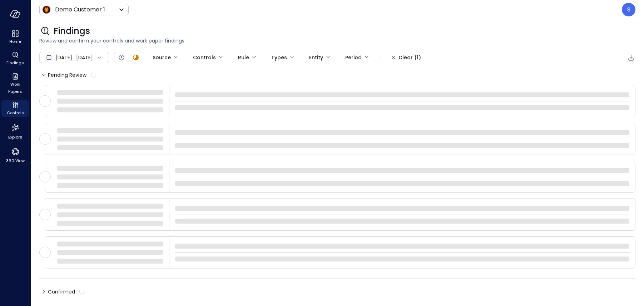  What do you see at coordinates (80, 10) in the screenshot?
I see `p: Demo Customer 1` at bounding box center [80, 10].